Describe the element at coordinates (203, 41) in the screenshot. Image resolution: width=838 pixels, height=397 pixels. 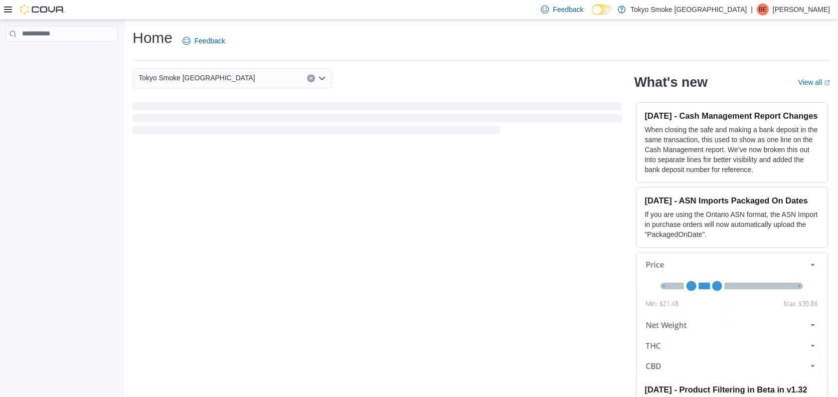
I see `a: Feedback` at that location.